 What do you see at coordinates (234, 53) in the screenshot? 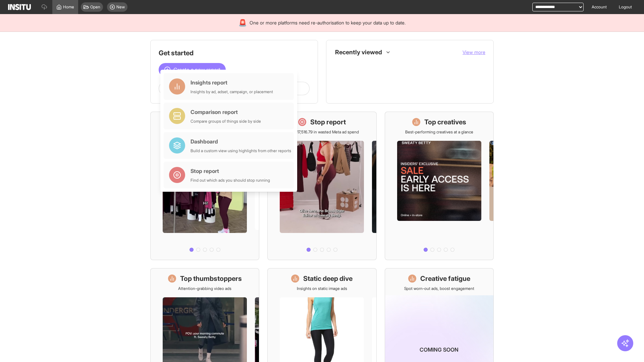
I see `h1: Get started` at bounding box center [234, 53].